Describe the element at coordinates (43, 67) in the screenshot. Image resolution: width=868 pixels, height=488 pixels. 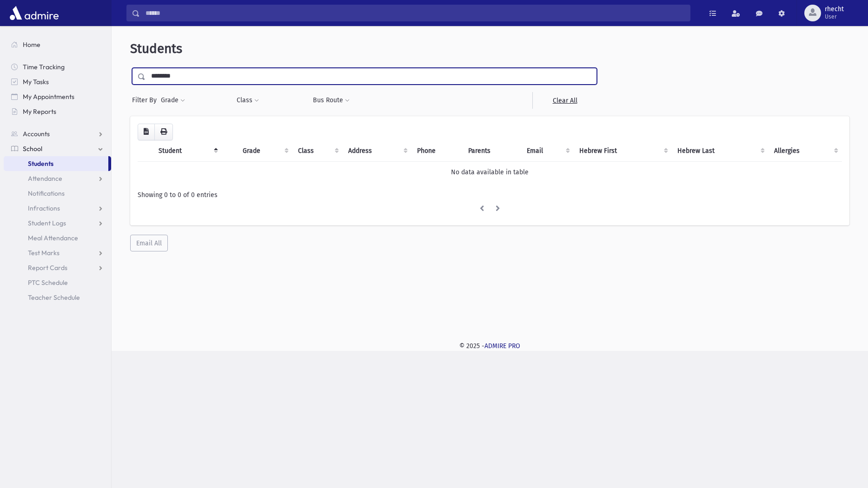
I see `span: Time Tracking` at that location.